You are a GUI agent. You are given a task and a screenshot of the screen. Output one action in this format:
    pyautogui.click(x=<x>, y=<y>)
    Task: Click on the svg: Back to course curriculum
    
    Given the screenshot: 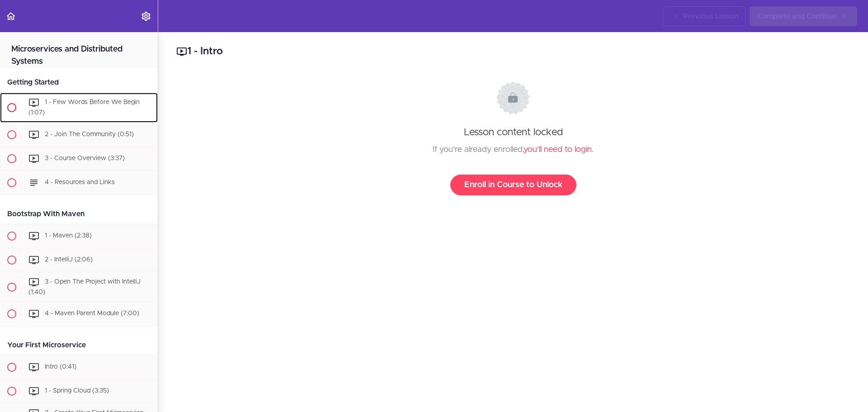 What is the action you would take?
    pyautogui.click(x=11, y=16)
    